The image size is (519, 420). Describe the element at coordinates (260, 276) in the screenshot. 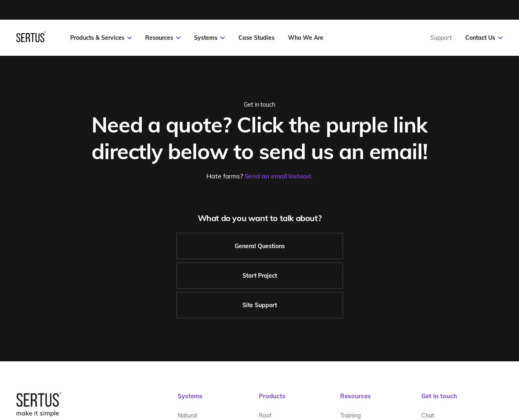

I see `a: Start Project` at that location.